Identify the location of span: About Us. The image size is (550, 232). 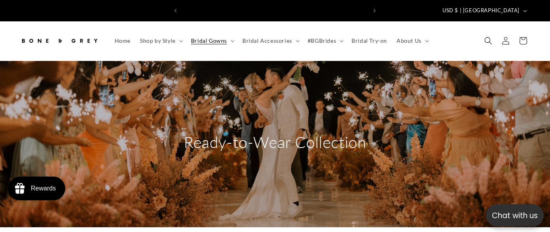
(409, 41).